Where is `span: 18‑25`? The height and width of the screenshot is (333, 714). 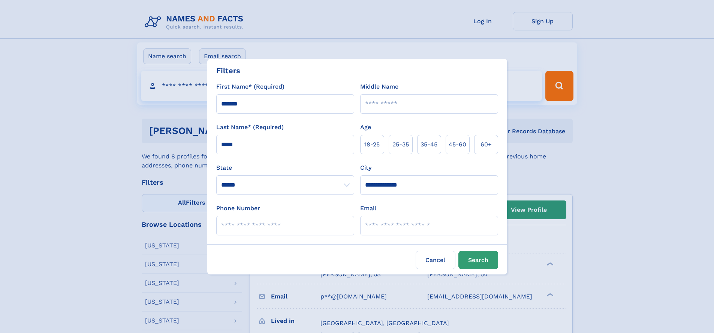
span: 18‑25 is located at coordinates (372, 144).